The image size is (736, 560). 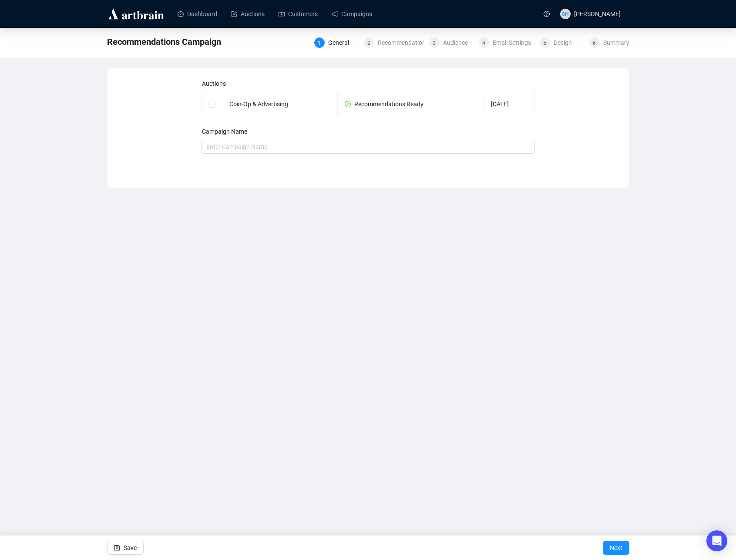 I want to click on div: 2Recommendations, so click(x=394, y=43).